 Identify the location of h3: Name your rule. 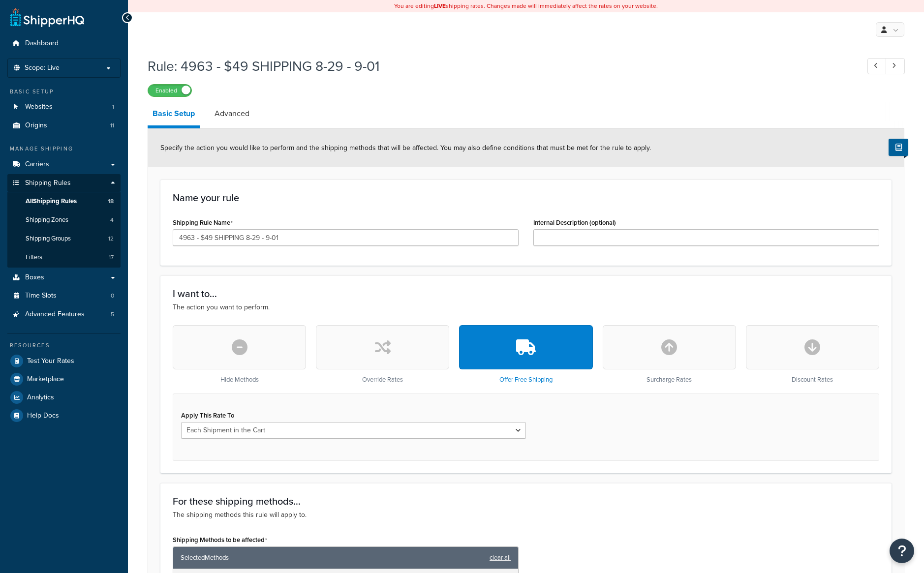
(526, 197).